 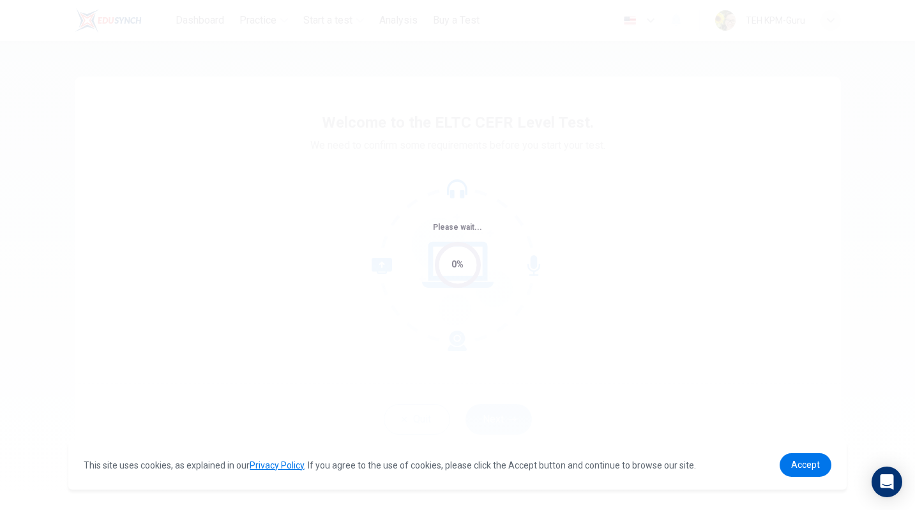 What do you see at coordinates (457, 264) in the screenshot?
I see `div: 0%` at bounding box center [457, 264].